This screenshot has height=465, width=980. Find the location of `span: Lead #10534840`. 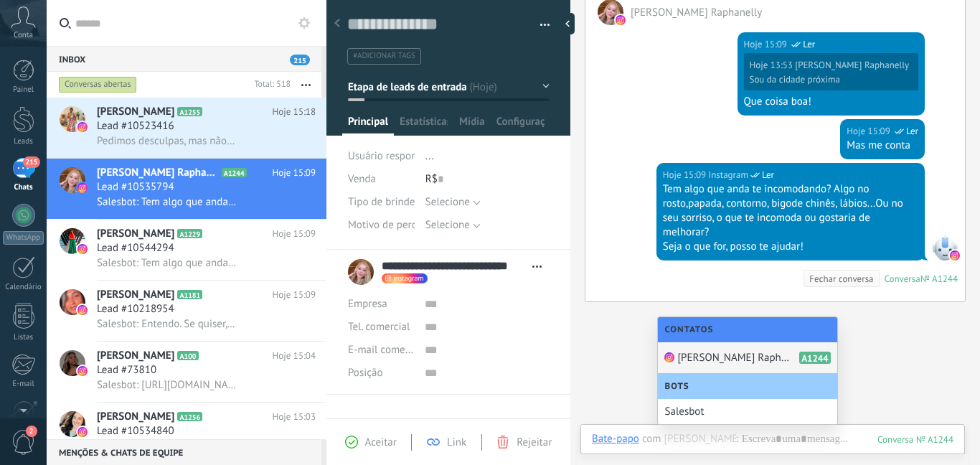

span: Lead #10534840 is located at coordinates (135, 431).